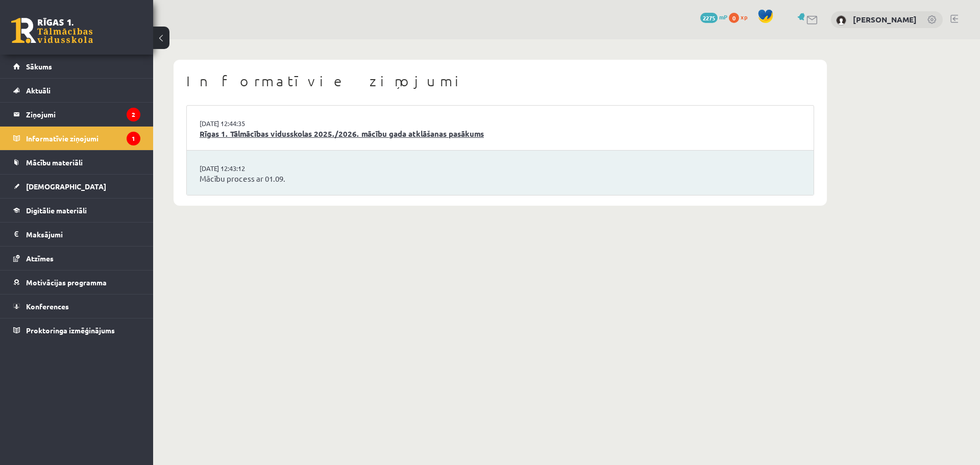 This screenshot has height=465, width=980. What do you see at coordinates (77, 163) in the screenshot?
I see `a: Mācību materiāli` at bounding box center [77, 163].